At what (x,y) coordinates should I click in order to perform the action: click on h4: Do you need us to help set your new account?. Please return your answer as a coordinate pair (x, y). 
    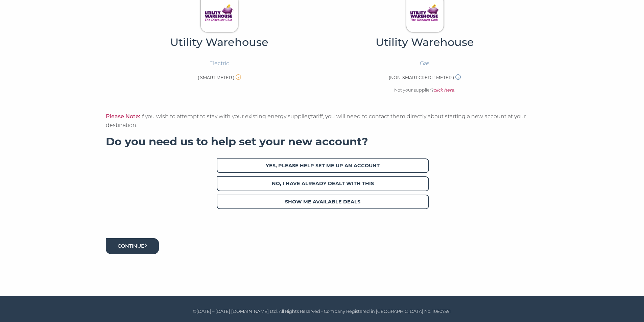
    Looking at the image, I should click on (322, 142).